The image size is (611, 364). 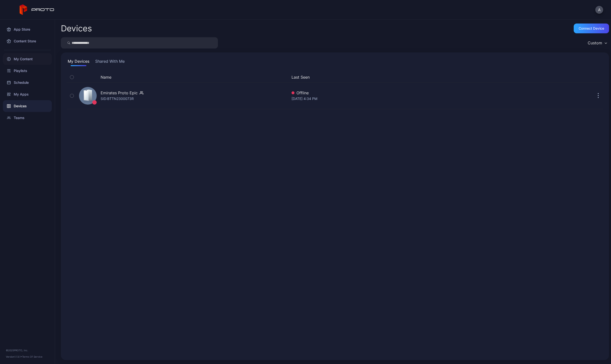 I want to click on a: App Store, so click(x=27, y=29).